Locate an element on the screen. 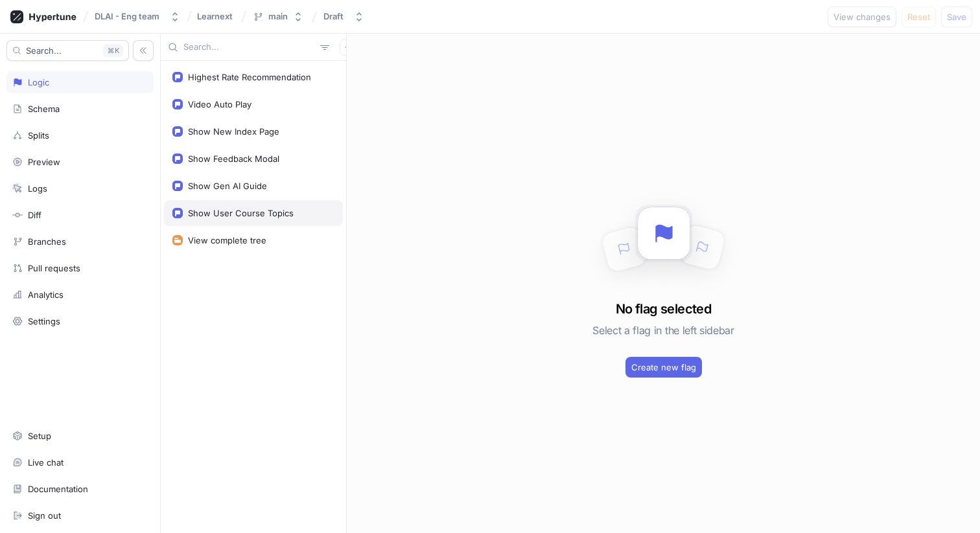  button: Save is located at coordinates (957, 17).